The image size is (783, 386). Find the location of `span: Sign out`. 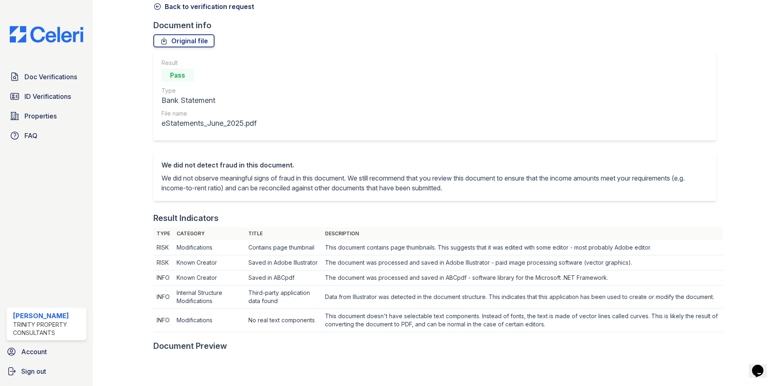

span: Sign out is located at coordinates (33, 371).